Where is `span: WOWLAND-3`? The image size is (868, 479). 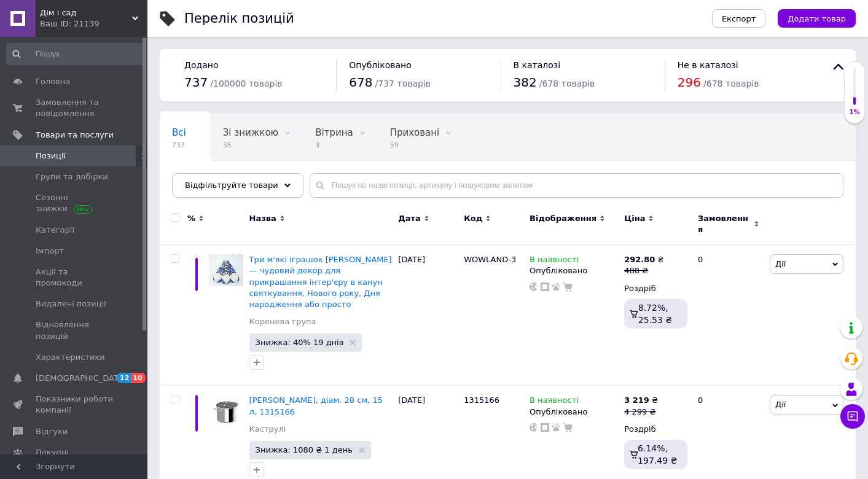
span: WOWLAND-3 is located at coordinates (490, 259).